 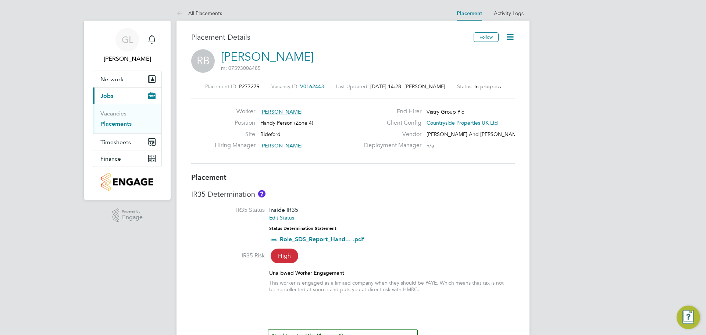 What do you see at coordinates (115, 142) in the screenshot?
I see `span: Timesheets` at bounding box center [115, 142].